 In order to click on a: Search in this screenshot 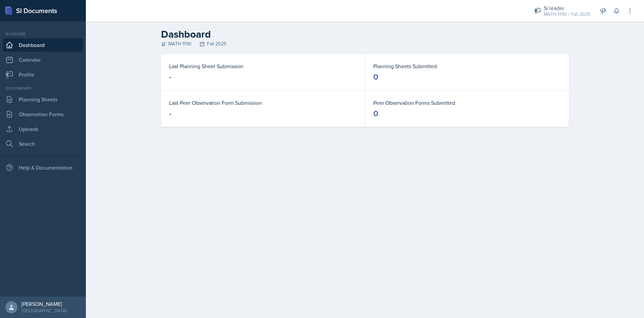, I will do `click(43, 144)`.